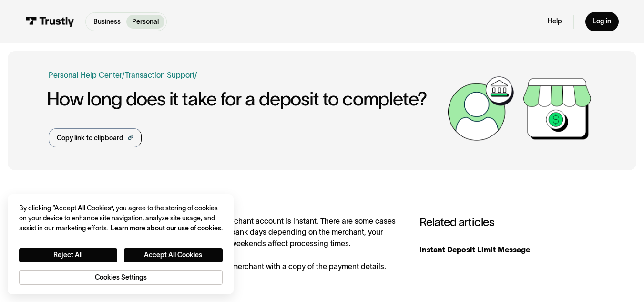  I want to click on a: More information about your privacy, opens in a new tab, so click(167, 228).